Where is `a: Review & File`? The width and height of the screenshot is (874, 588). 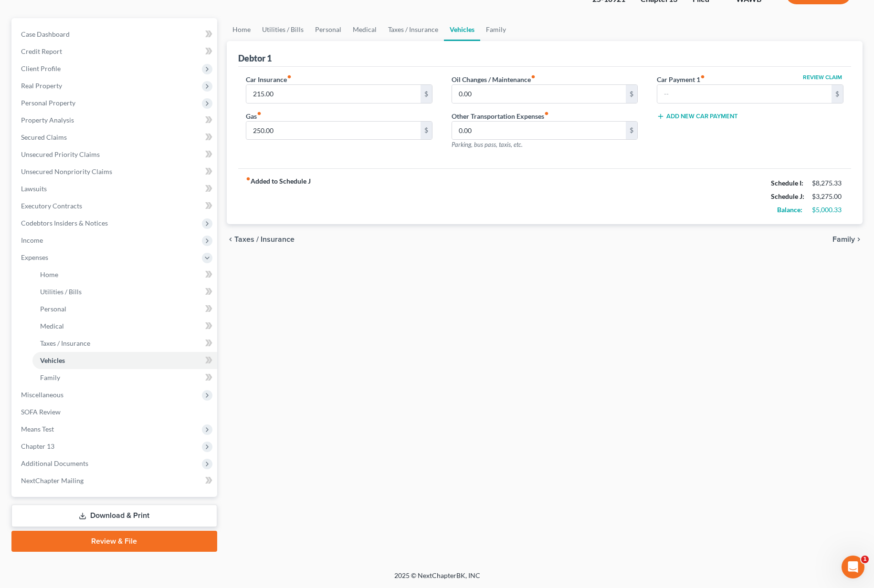 a: Review & File is located at coordinates (114, 541).